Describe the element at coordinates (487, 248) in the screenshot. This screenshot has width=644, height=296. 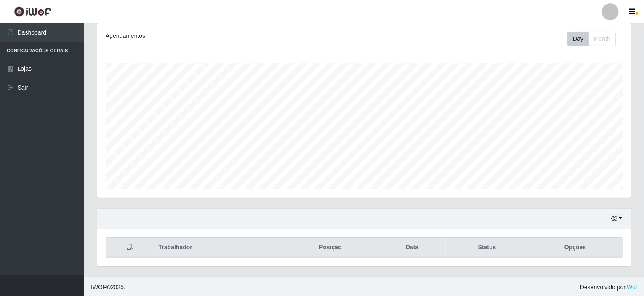
I see `th: Status` at that location.